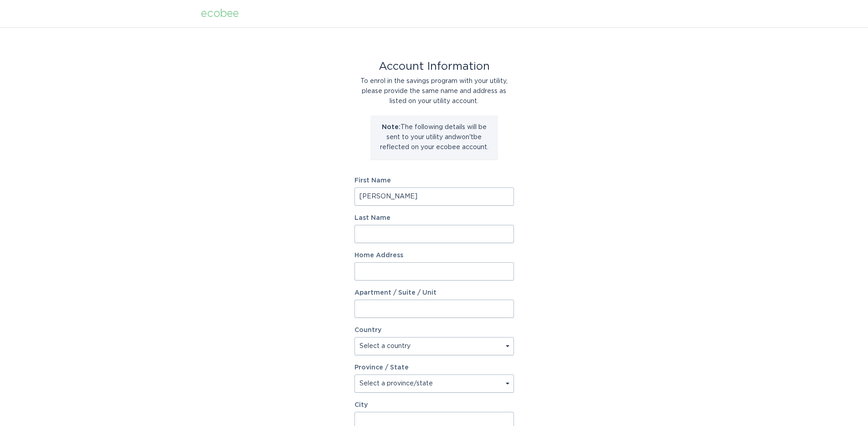 Image resolution: width=868 pixels, height=426 pixels. Describe the element at coordinates (434, 181) in the screenshot. I see `label: First Name` at that location.